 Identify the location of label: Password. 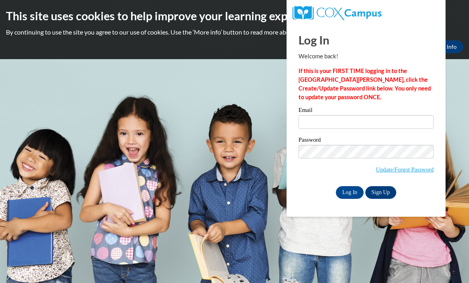
(366, 141).